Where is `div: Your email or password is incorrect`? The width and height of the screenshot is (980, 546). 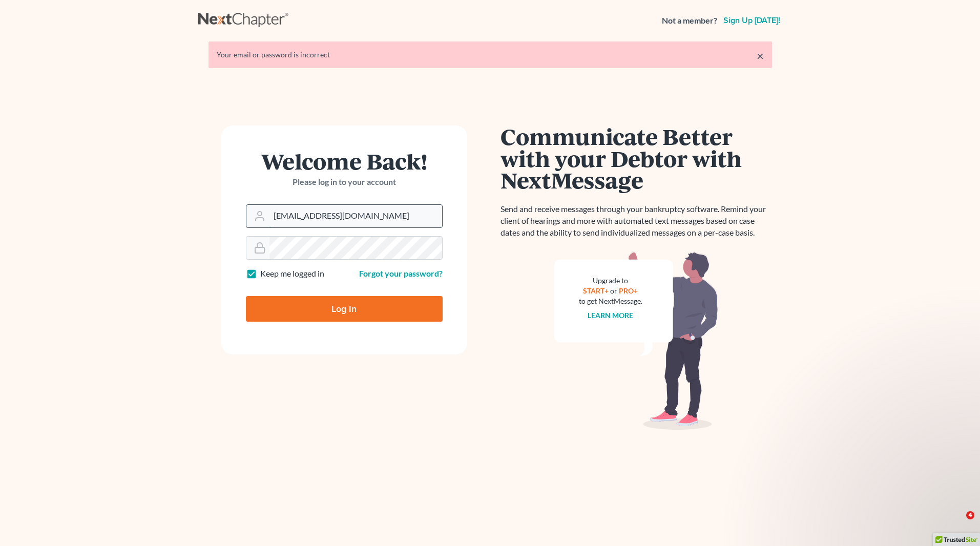 div: Your email or password is incorrect is located at coordinates (491, 55).